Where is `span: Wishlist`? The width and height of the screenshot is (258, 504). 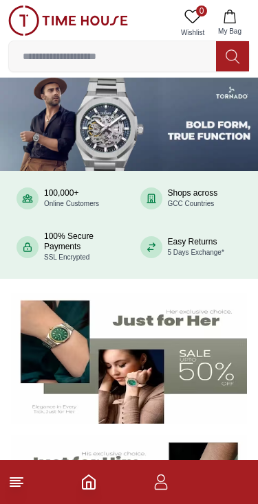 span: Wishlist is located at coordinates (192, 32).